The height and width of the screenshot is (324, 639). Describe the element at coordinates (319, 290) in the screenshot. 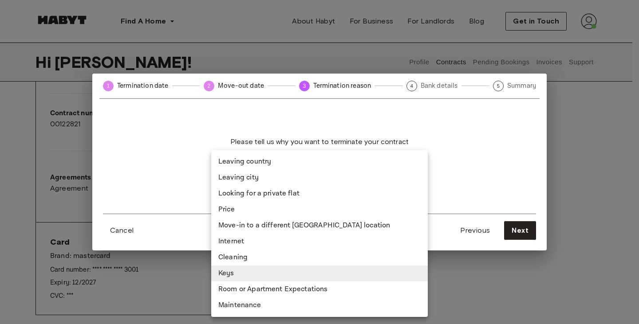

I see `li: Room or Apartment Expectations` at that location.